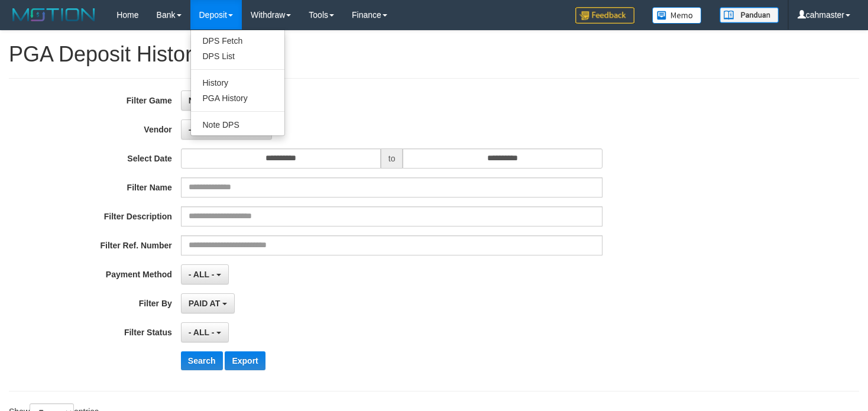 Image resolution: width=868 pixels, height=411 pixels. What do you see at coordinates (605, 15) in the screenshot?
I see `img: Feedback.jpg` at bounding box center [605, 15].